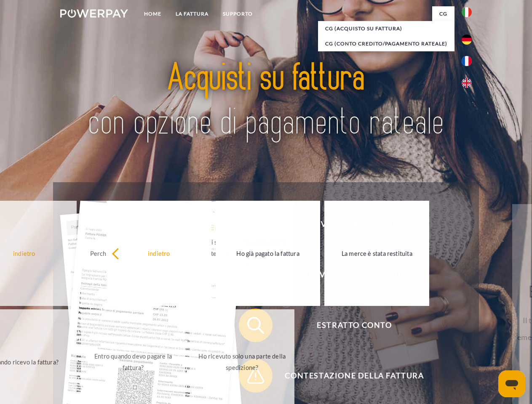  Describe the element at coordinates (467, 83) in the screenshot. I see `img: en` at that location.